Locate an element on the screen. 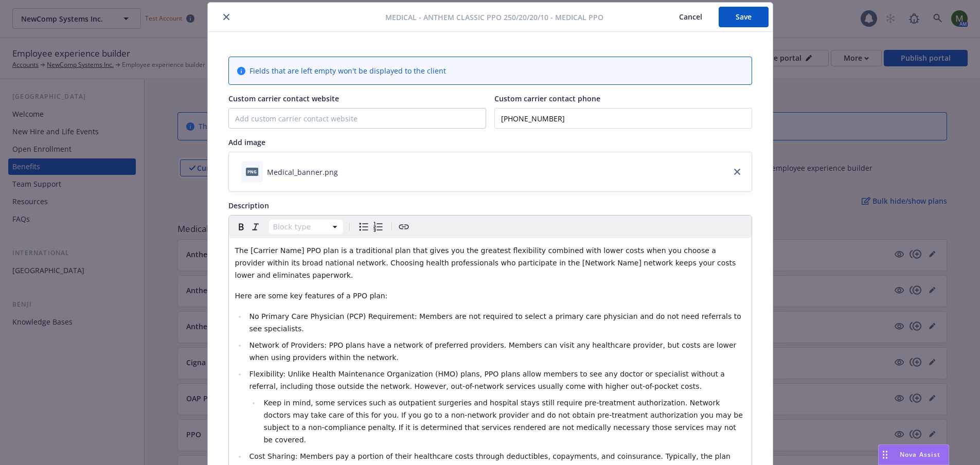 This screenshot has width=980, height=465. button: Save is located at coordinates (743, 17).